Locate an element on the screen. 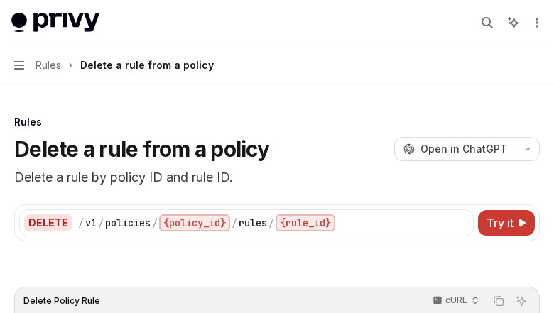 The image size is (554, 313). p: Delete a rule by policy ID and rule ID. is located at coordinates (277, 178).